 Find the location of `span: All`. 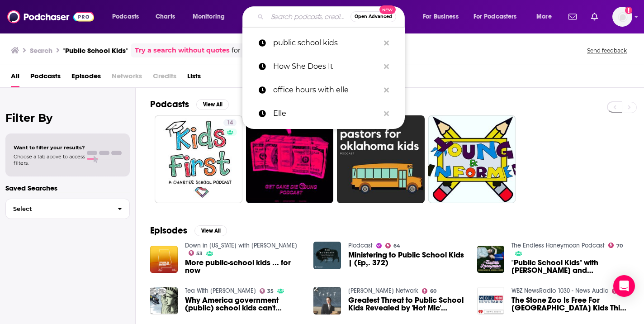

span: All is located at coordinates (15, 77).